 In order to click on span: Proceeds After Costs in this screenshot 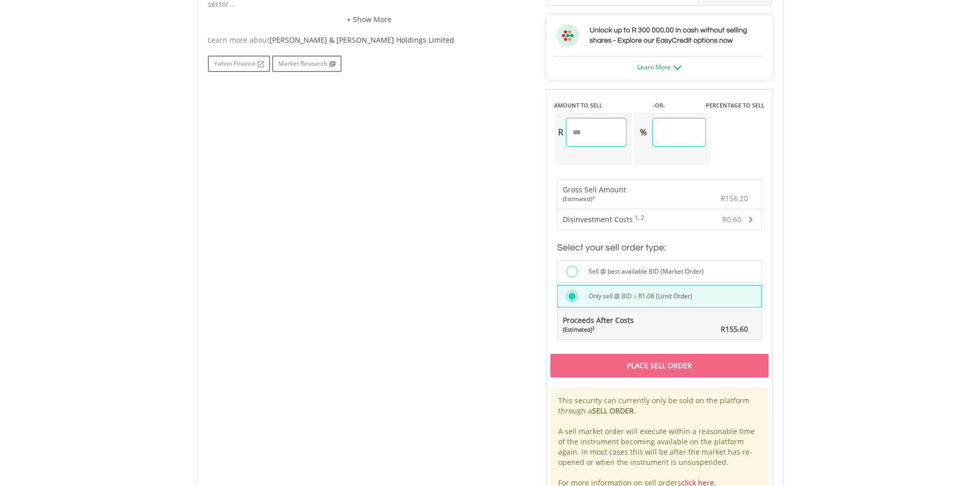, I will do `click(598, 325)`.